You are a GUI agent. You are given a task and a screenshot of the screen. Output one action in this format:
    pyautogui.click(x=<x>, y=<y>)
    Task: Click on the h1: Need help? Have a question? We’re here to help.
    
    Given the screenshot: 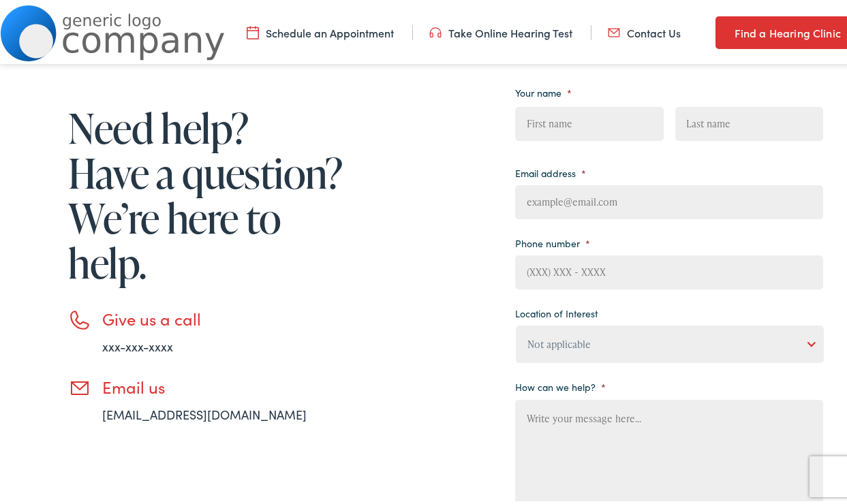 What is the action you would take?
    pyautogui.click(x=208, y=193)
    